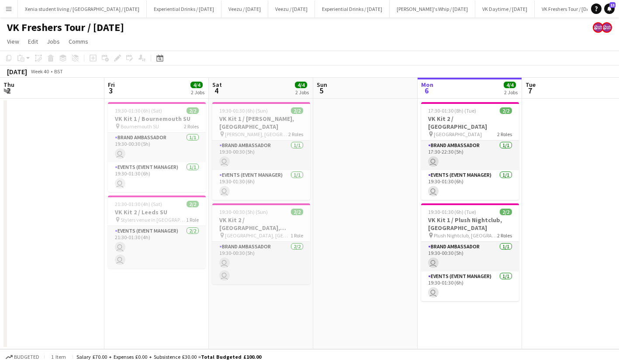 Image resolution: width=619 pixels, height=364 pixels. Describe the element at coordinates (140, 126) in the screenshot. I see `span: Bournemouth SU` at that location.